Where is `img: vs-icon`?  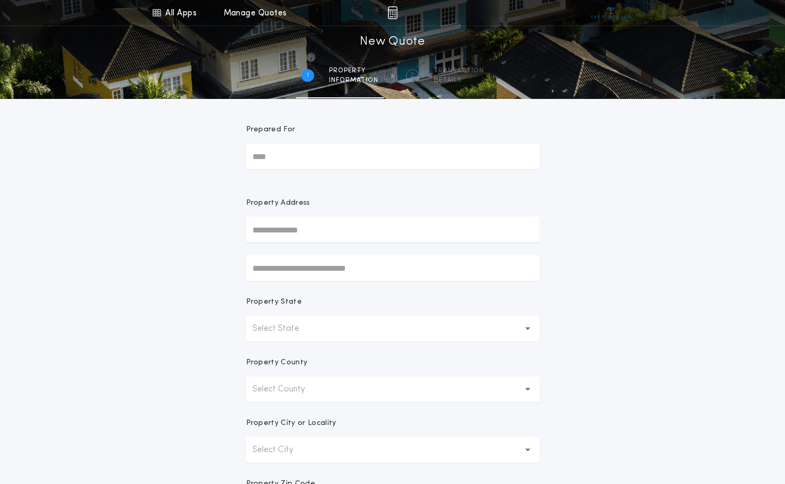
img: vs-icon is located at coordinates (611, 13).